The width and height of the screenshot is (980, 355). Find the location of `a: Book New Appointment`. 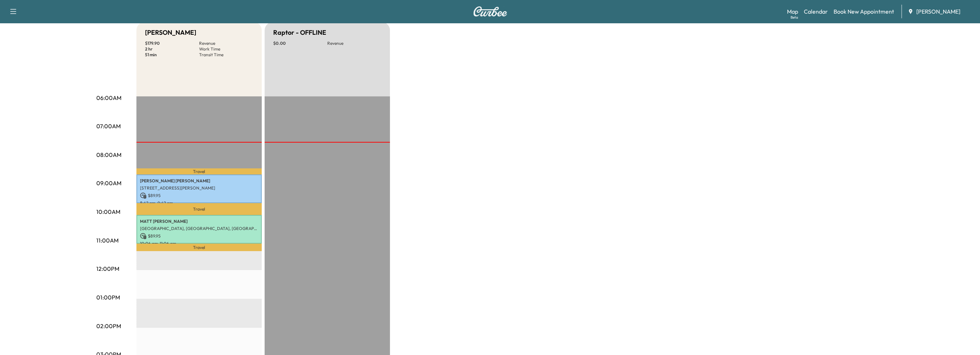

a: Book New Appointment is located at coordinates (863, 12).